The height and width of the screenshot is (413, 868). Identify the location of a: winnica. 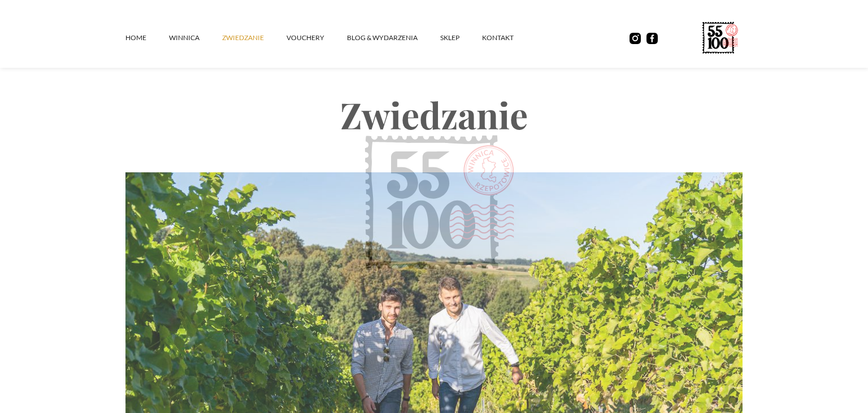
(195, 38).